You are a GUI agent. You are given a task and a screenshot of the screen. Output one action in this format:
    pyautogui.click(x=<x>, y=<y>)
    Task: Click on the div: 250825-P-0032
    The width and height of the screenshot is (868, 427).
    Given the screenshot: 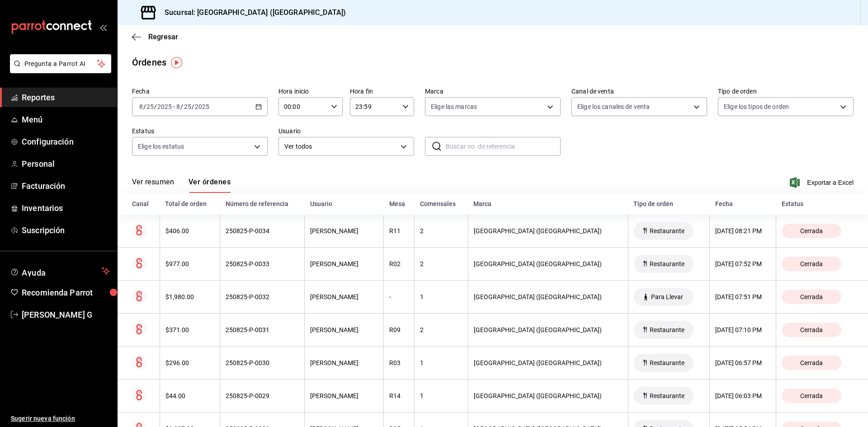 What is the action you would take?
    pyautogui.click(x=262, y=297)
    